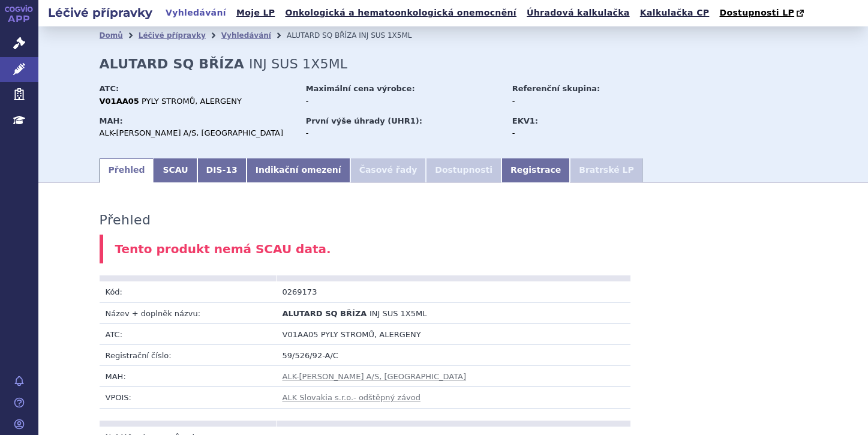 This screenshot has height=435, width=868. I want to click on td: Kód:, so click(188, 292).